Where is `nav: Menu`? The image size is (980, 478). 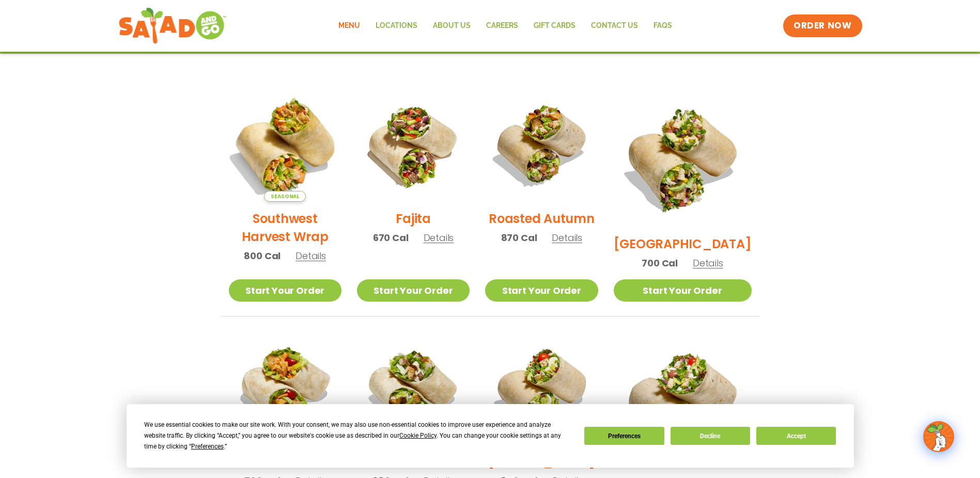
nav: Menu is located at coordinates (505, 26).